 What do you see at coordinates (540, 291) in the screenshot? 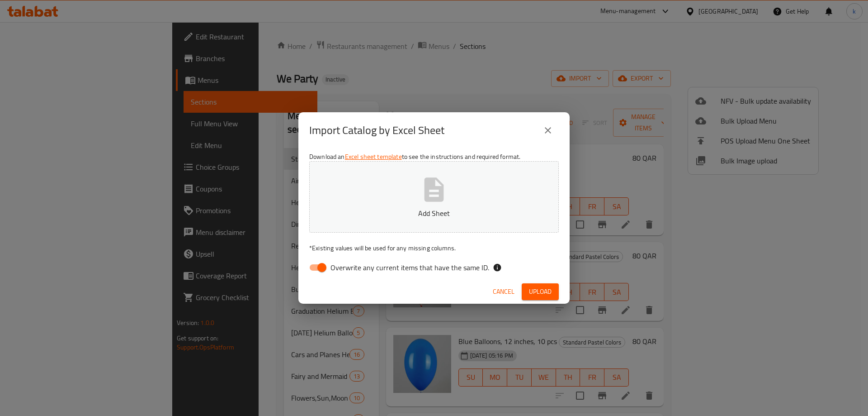
I see `button: Upload` at bounding box center [540, 291].